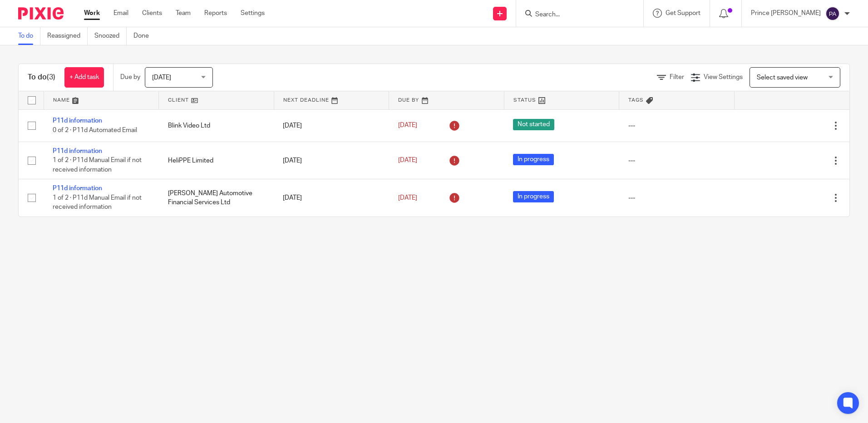  Describe the element at coordinates (637, 100) in the screenshot. I see `span: Tags` at that location.